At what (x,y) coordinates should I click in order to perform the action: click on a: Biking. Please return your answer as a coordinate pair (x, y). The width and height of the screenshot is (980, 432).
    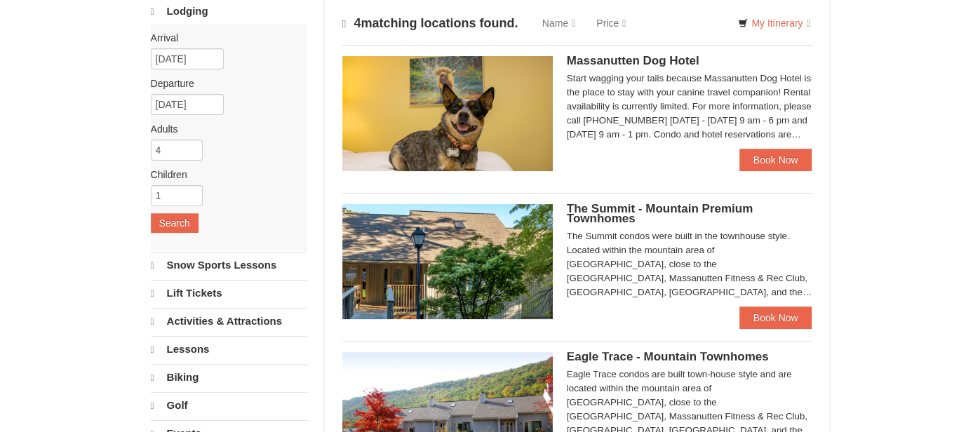
    Looking at the image, I should click on (229, 377).